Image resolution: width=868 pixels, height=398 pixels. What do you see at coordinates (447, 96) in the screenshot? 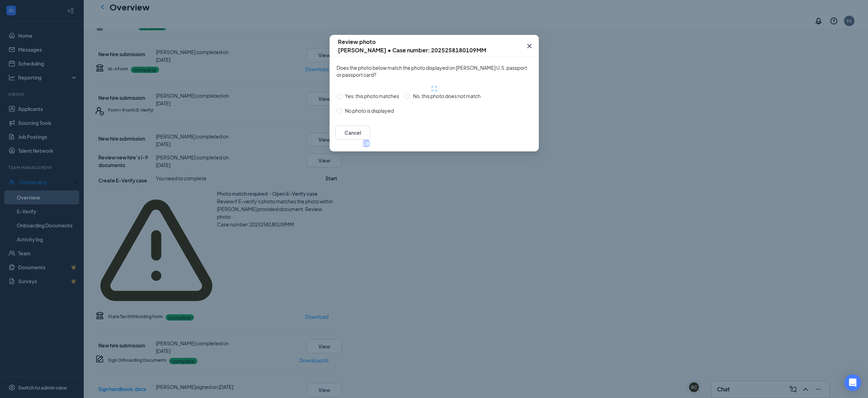
I see `span: No, this photo does not match` at bounding box center [447, 96].